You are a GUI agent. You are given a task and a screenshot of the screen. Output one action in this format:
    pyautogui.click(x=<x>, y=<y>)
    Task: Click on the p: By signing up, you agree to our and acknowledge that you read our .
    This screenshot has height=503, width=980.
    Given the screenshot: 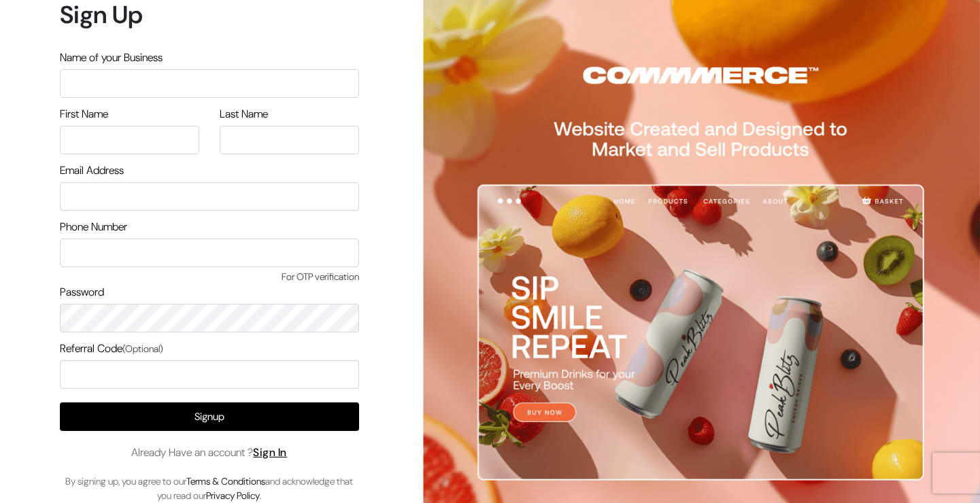 What is the action you would take?
    pyautogui.click(x=210, y=488)
    